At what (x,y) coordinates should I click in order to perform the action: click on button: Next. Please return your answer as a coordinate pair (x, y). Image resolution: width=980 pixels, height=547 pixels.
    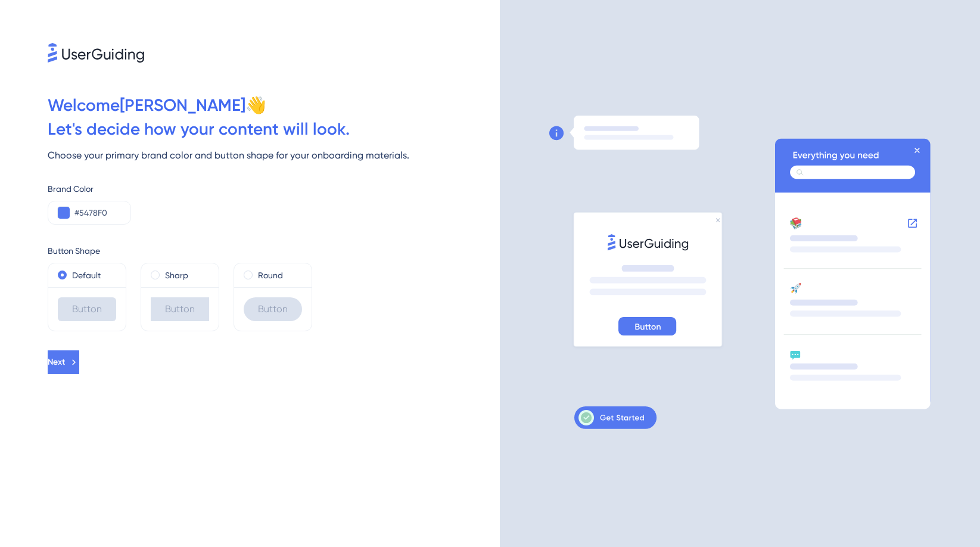
    Looking at the image, I should click on (63, 362).